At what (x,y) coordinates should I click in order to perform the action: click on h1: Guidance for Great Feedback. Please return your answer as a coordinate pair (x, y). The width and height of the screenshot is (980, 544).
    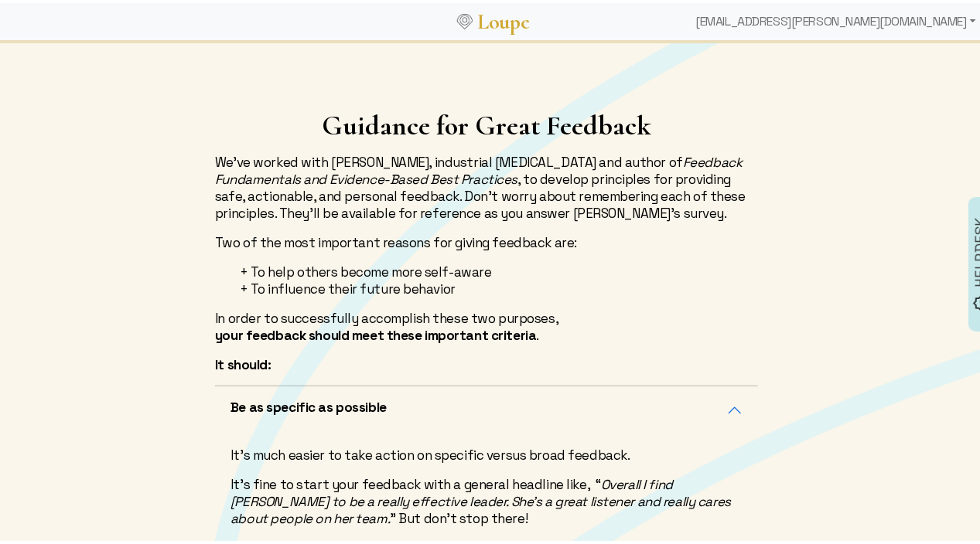
    Looking at the image, I should click on (487, 122).